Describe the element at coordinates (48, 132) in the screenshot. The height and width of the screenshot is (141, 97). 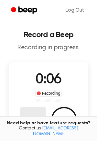
I see `span: Contact us` at that location.